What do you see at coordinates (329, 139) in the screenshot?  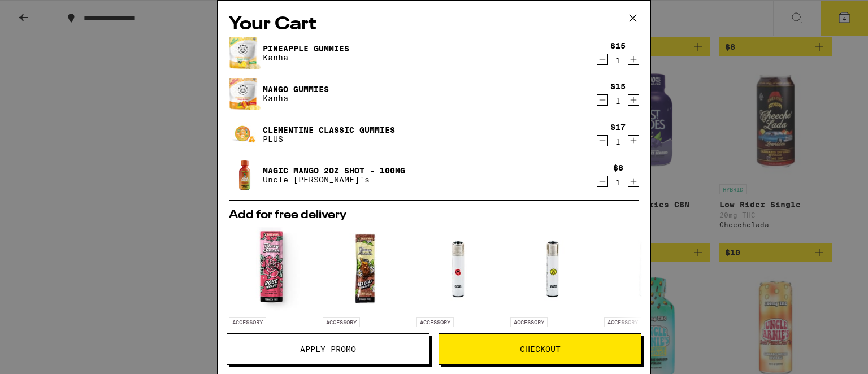 I see `p: PLUS` at bounding box center [329, 139].